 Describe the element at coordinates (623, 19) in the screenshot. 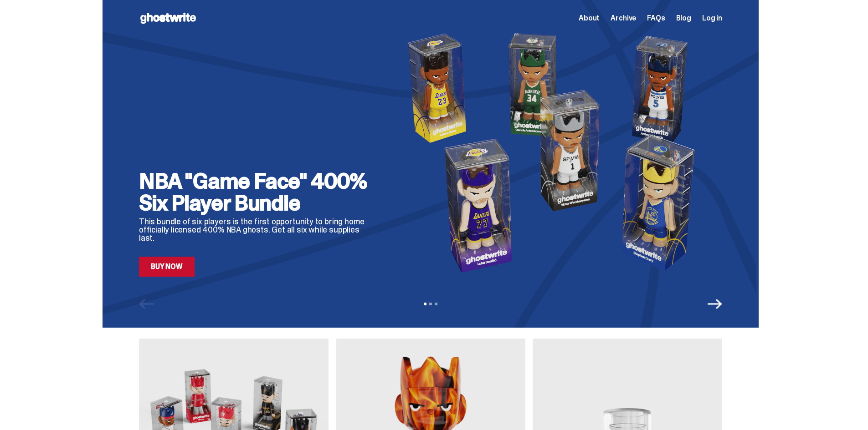

I see `a: Archive` at that location.